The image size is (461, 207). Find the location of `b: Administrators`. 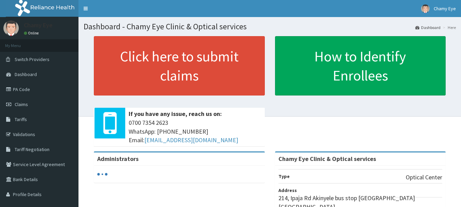

b: Administrators is located at coordinates (118, 159).